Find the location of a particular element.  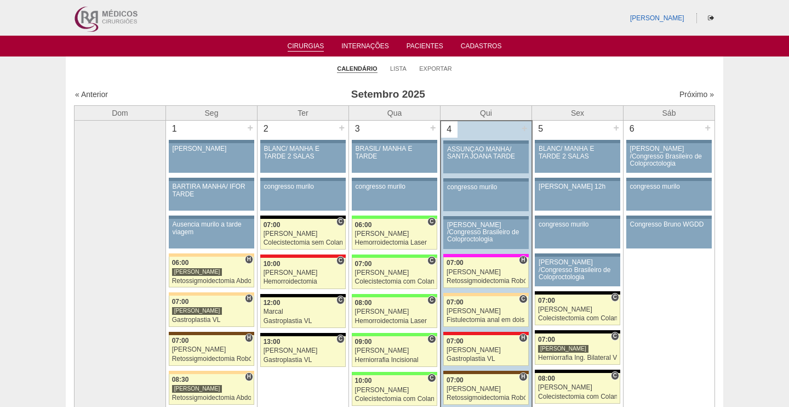

div: Marcal is located at coordinates (303, 311).